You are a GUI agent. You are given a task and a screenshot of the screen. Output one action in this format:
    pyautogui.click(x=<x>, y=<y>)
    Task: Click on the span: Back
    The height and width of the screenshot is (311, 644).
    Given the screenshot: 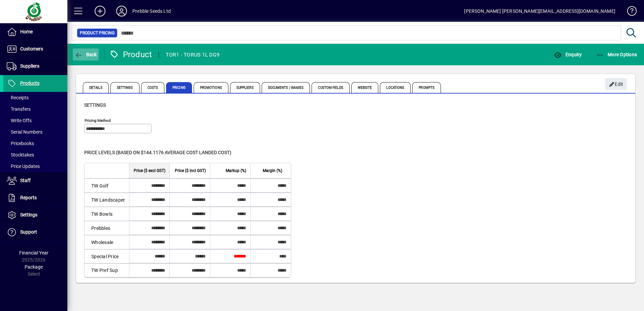 What is the action you would take?
    pyautogui.click(x=85, y=55)
    